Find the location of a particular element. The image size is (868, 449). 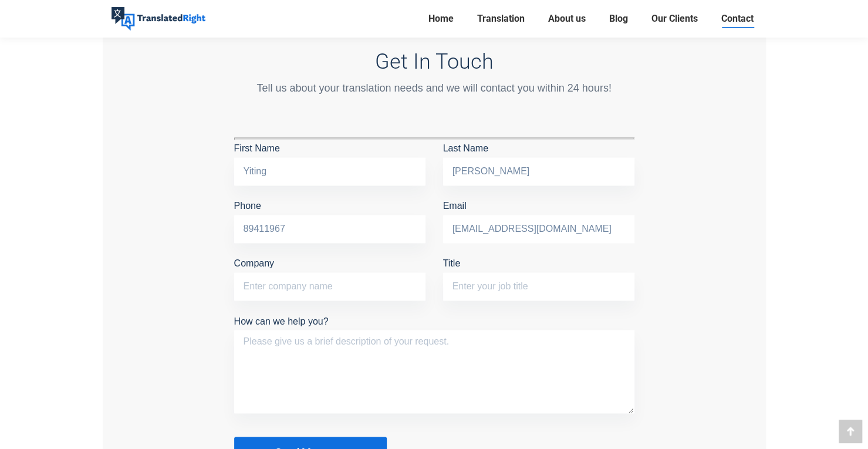

input: Phone is located at coordinates (330, 229).